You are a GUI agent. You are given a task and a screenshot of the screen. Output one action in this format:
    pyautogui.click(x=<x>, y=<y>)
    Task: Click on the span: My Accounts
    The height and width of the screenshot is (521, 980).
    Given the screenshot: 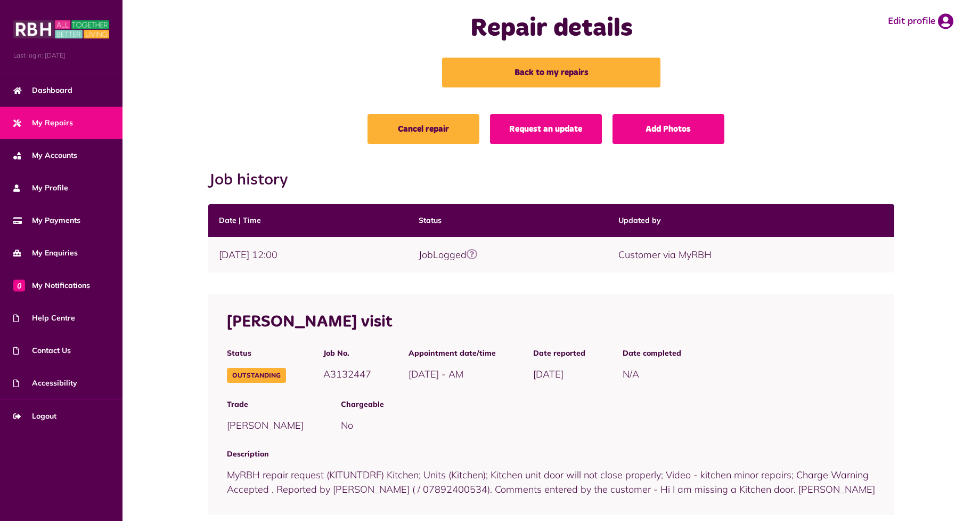 What is the action you would take?
    pyautogui.click(x=45, y=155)
    